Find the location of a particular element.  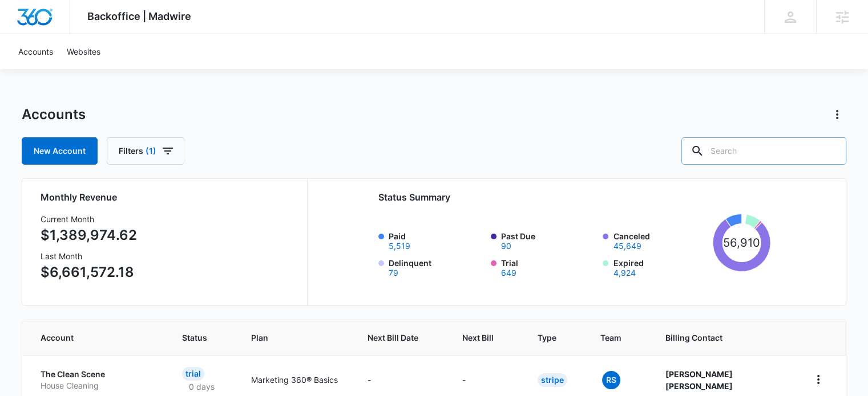

label: Delinquent is located at coordinates (436, 267).